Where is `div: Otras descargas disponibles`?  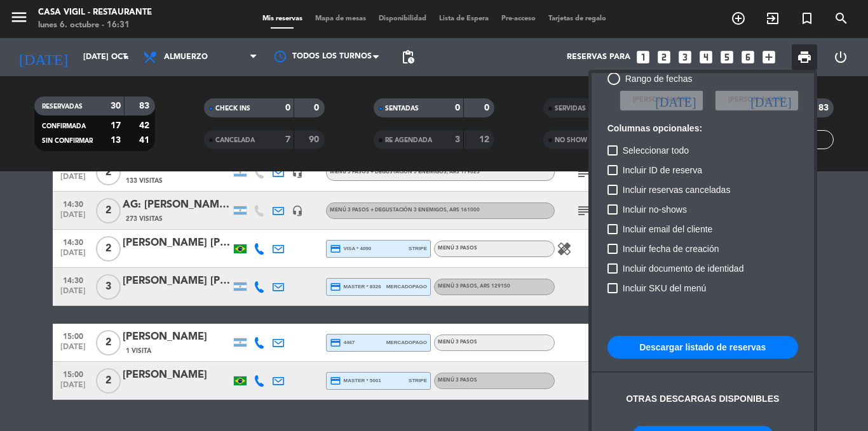
div: Otras descargas disponibles is located at coordinates (702, 399).